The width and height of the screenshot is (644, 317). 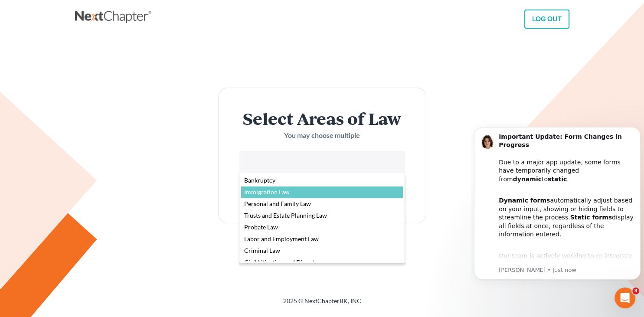 What do you see at coordinates (322, 251) in the screenshot?
I see `div: Criminal Law` at bounding box center [322, 251].